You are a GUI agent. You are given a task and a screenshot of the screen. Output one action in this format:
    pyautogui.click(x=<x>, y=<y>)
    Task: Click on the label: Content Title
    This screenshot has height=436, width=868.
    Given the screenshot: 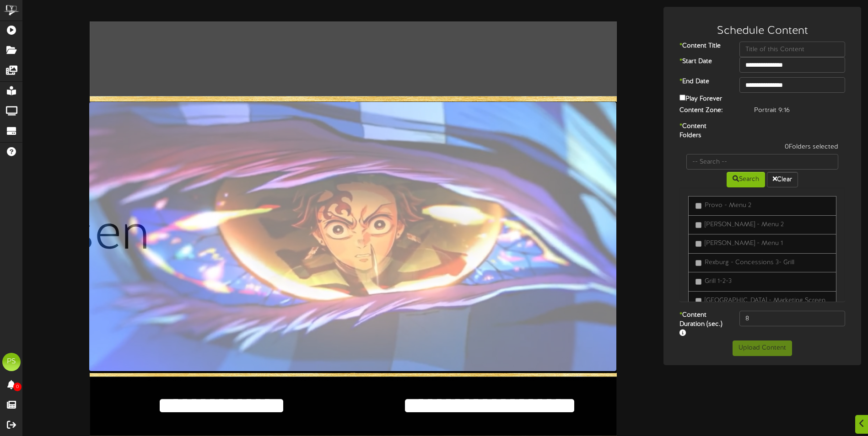 What is the action you would take?
    pyautogui.click(x=702, y=46)
    